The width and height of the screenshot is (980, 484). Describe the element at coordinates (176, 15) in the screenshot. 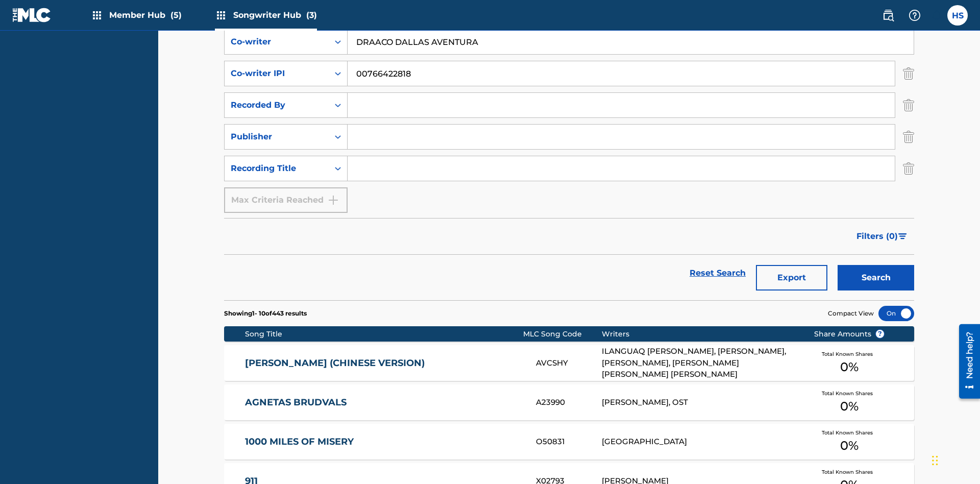

I see `span: (5)` at that location.